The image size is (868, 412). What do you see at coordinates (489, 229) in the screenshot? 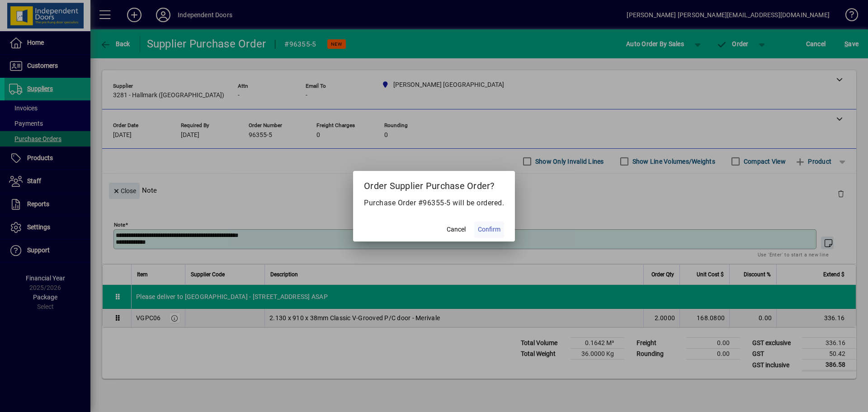
I see `span: Confirm` at bounding box center [489, 229].